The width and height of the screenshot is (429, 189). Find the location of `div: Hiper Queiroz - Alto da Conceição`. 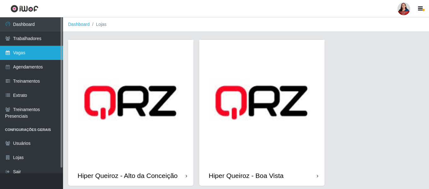

div: Hiper Queiroz - Alto da Conceição is located at coordinates (128, 175).